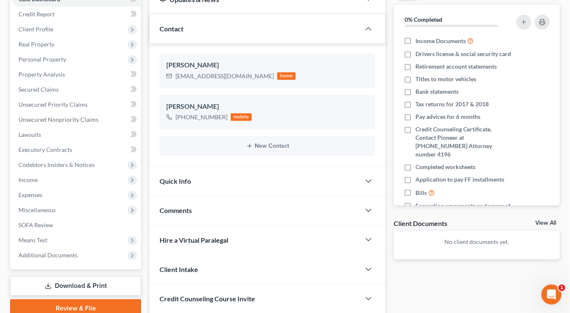 This screenshot has height=313, width=570. What do you see at coordinates (36, 225) in the screenshot?
I see `span: SOFA Review` at bounding box center [36, 225].